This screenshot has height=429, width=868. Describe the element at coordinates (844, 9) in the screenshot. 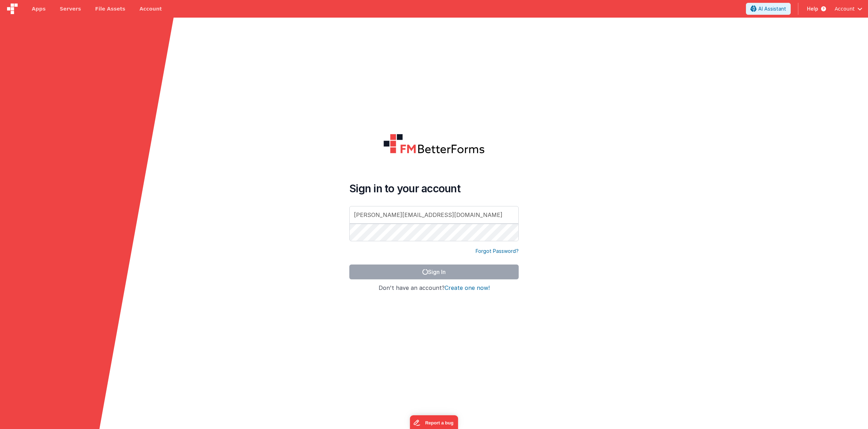

I see `span: Account` at that location.